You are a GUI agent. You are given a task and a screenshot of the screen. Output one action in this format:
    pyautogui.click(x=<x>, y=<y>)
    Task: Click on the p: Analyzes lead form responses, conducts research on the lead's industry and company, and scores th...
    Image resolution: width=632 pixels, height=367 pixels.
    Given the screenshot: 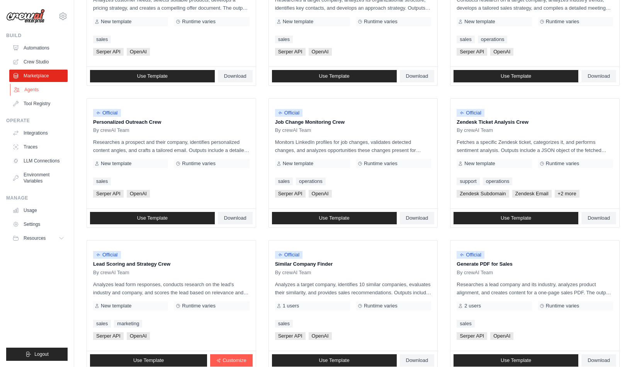 What is the action you would take?
    pyautogui.click(x=171, y=288)
    